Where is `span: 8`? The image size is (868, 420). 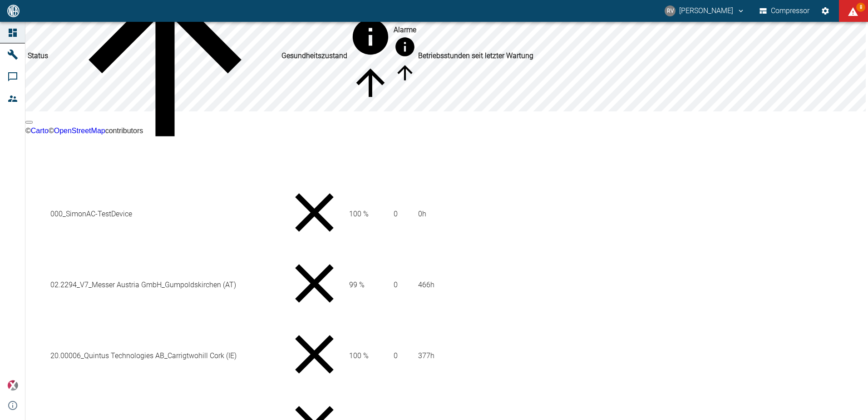 span: 8 is located at coordinates (861, 8).